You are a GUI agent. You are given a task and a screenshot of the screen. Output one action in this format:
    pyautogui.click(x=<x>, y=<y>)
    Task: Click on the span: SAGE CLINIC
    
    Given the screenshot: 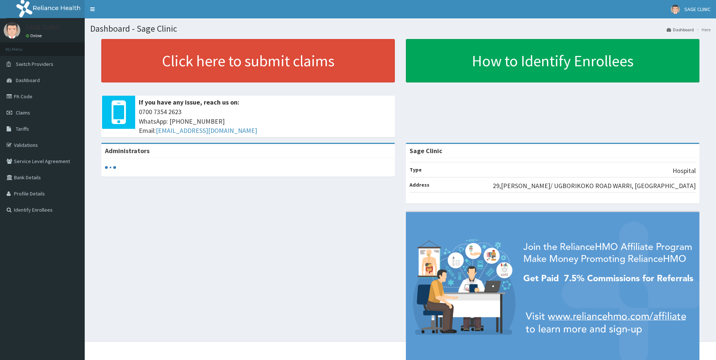 What is the action you would take?
    pyautogui.click(x=698, y=9)
    